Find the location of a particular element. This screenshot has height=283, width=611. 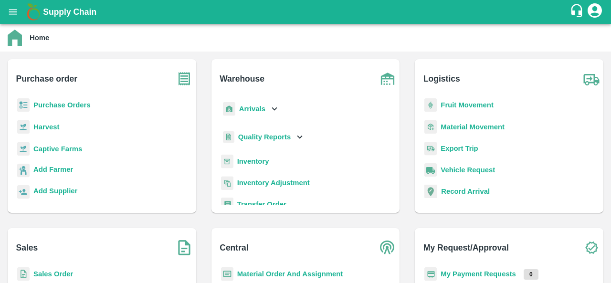

img: whInventory is located at coordinates (227, 161).